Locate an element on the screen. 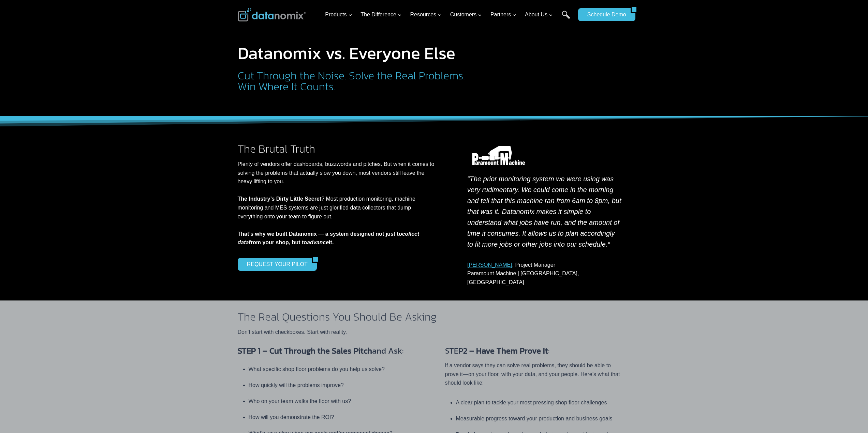 The image size is (868, 433). li: Who on your team walks the floor with us? is located at coordinates (333, 401).